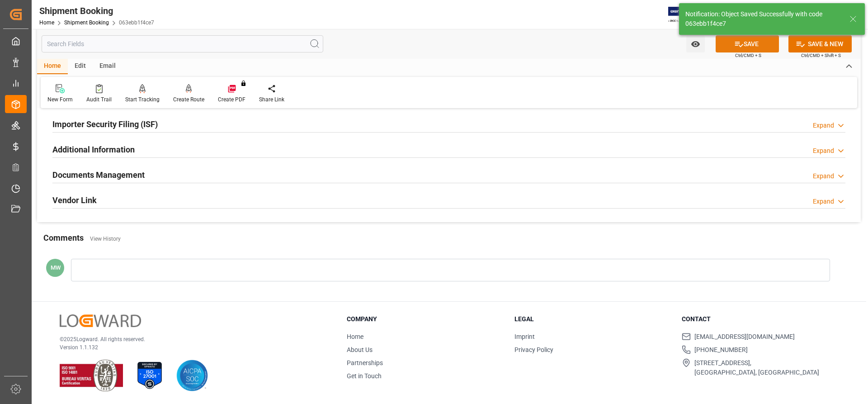 The height and width of the screenshot is (404, 868). I want to click on div: New Form, so click(60, 99).